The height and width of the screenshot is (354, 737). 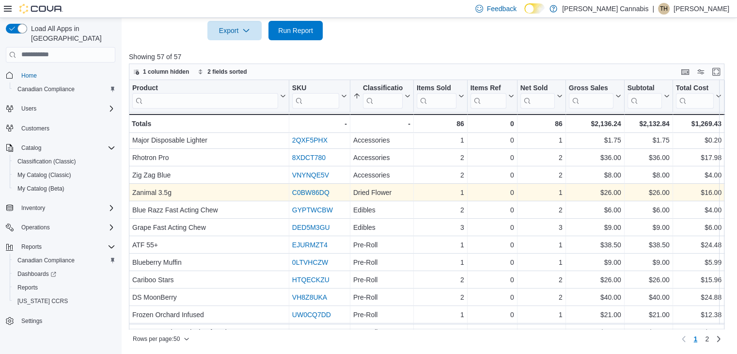 What do you see at coordinates (524, 14) in the screenshot?
I see `span: Dark Mode` at bounding box center [524, 14].